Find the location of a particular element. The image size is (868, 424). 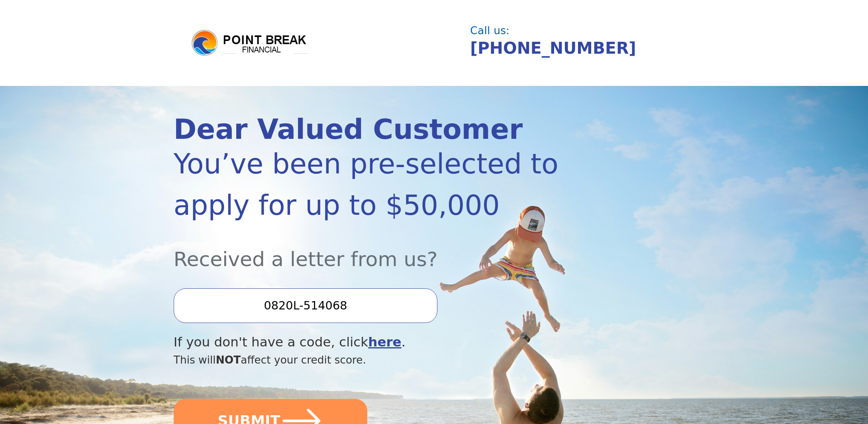

b: here is located at coordinates (385, 342).